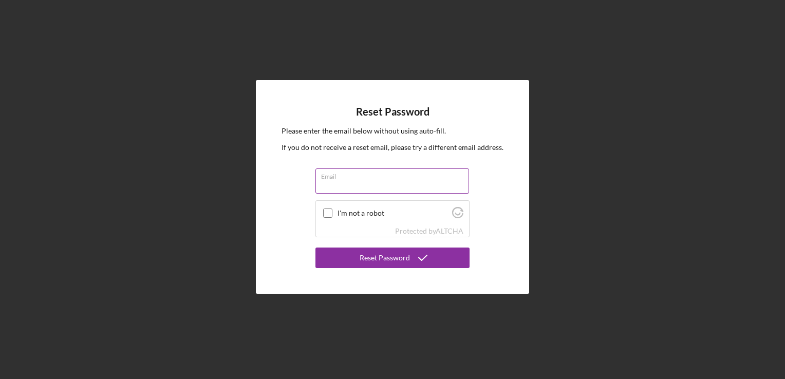  I want to click on label: I'm not a robot, so click(393, 213).